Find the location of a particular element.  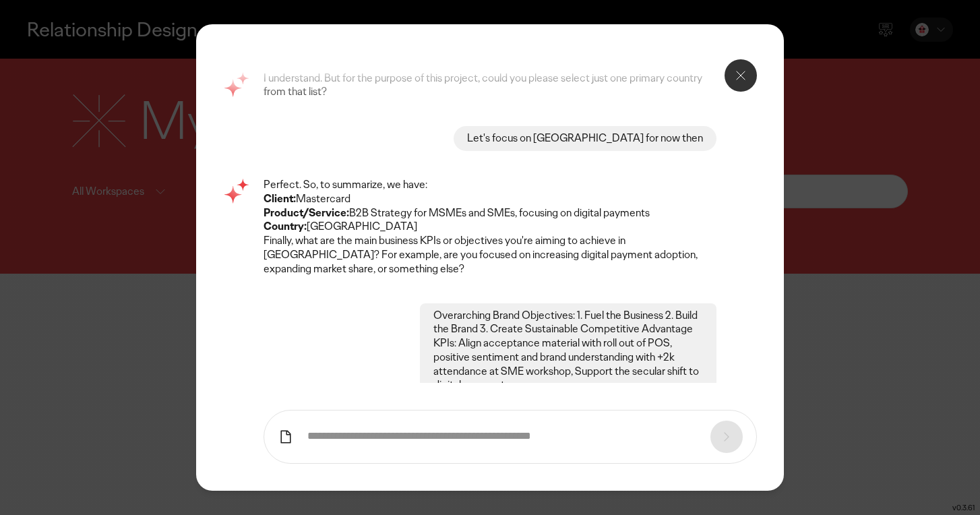

p: Perfect. So, to summarize, we have: is located at coordinates (490, 185).